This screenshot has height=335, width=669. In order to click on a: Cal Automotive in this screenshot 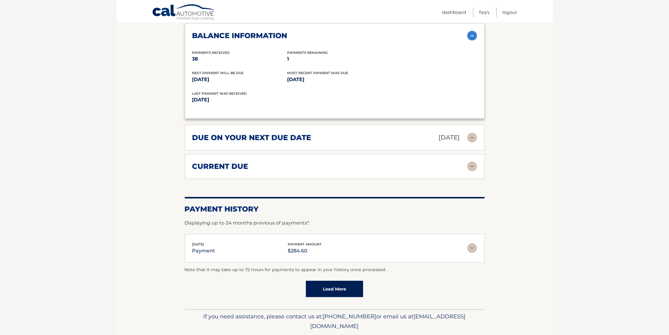, I will do `click(184, 13)`.